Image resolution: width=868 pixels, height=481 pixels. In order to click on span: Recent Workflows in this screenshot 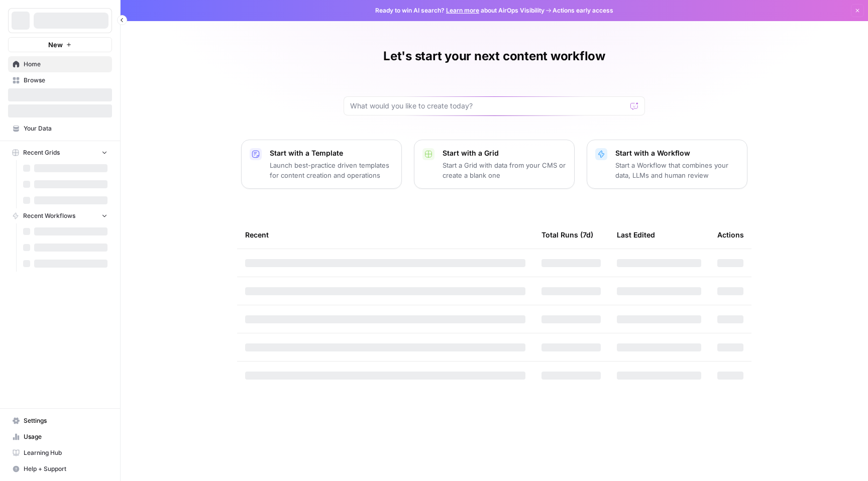, I will do `click(49, 216)`.